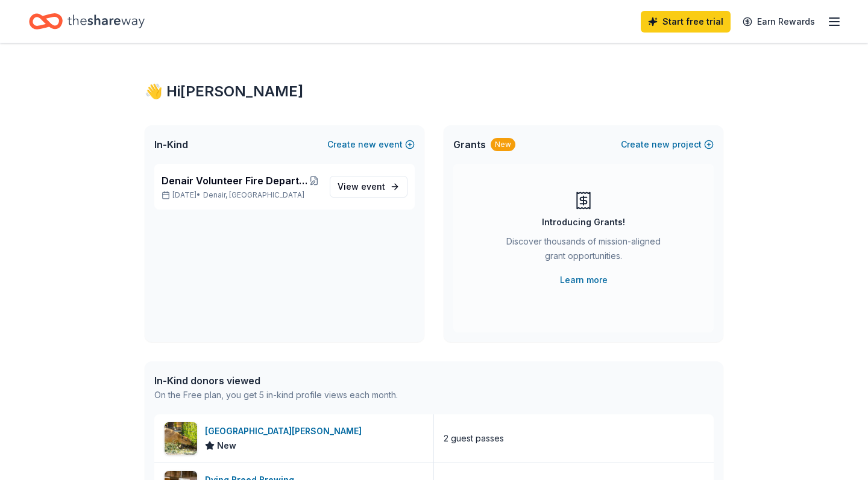  I want to click on span: View, so click(361, 187).